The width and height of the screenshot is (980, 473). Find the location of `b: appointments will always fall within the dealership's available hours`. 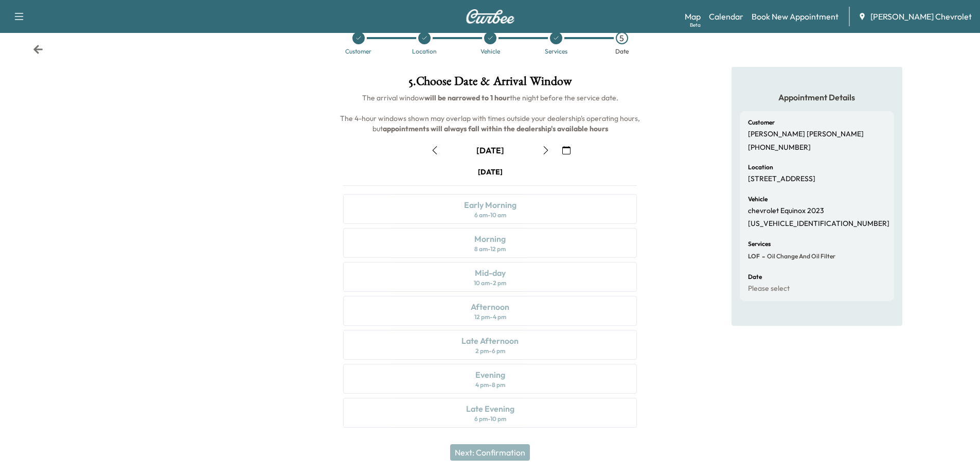

b: appointments will always fall within the dealership's available hours is located at coordinates (496, 129).